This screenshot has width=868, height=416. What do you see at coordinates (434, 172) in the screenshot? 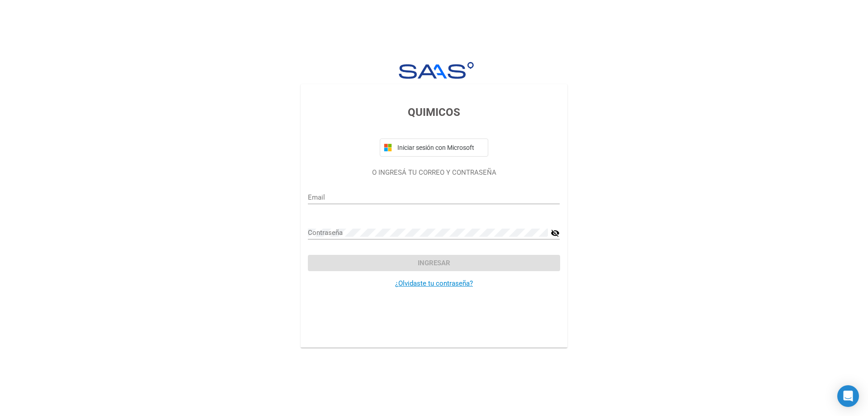
I see `p: O INGRESÁ TU CORREO Y CONTRASEÑA` at bounding box center [434, 172].